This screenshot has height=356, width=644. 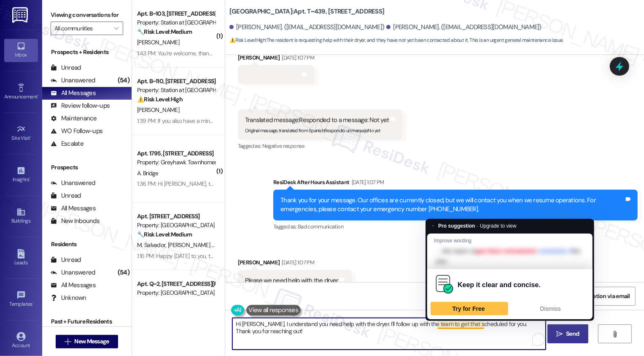 I want to click on span: New Message, so click(x=91, y=341).